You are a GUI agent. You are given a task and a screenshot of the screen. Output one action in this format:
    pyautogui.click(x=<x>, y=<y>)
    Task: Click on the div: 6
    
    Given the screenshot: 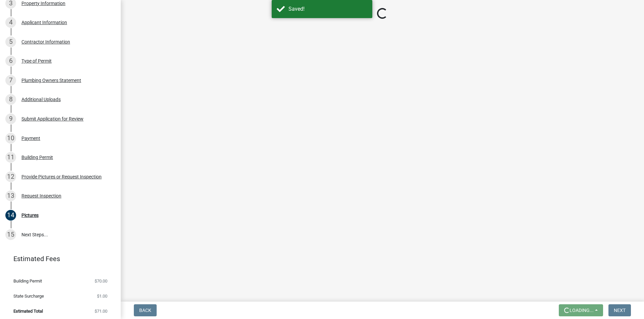 What is the action you would take?
    pyautogui.click(x=11, y=61)
    